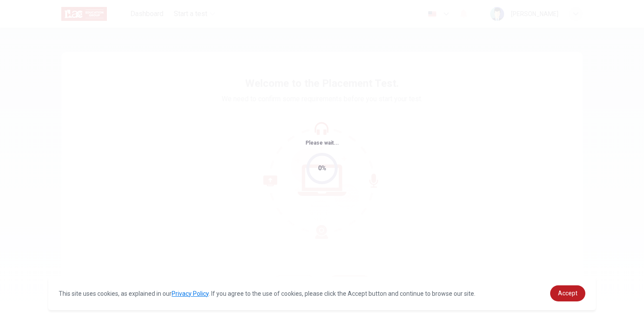  What do you see at coordinates (267, 294) in the screenshot?
I see `span: This site uses cookies, as explained in our . If you agree to the use of cookies, please click th...` at bounding box center [267, 294].